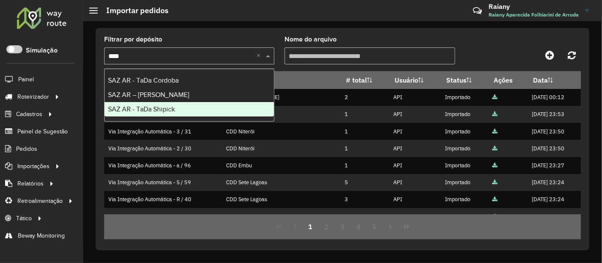  I want to click on td: CDD Araraquara, so click(281, 114).